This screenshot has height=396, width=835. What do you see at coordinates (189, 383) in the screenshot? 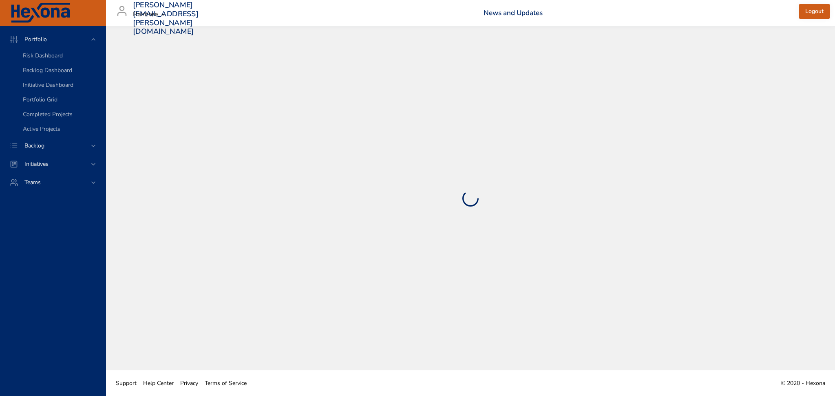
I see `span: Privacy` at bounding box center [189, 383].